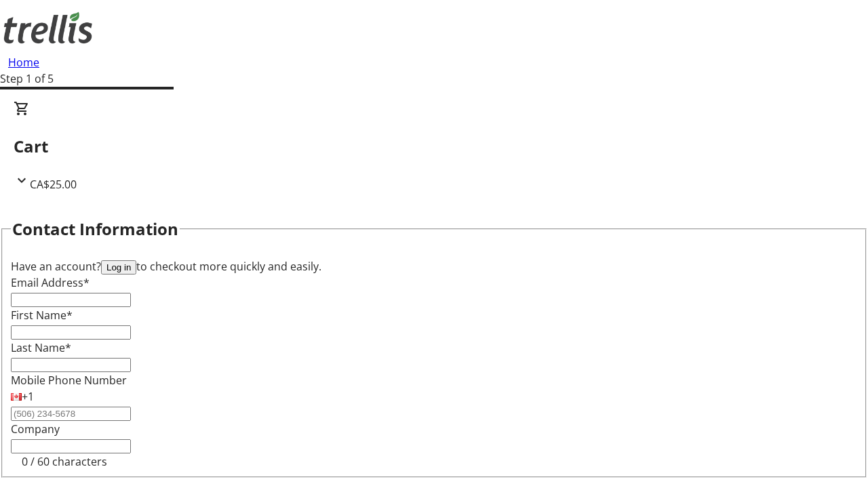 The width and height of the screenshot is (868, 488). I want to click on span: CA$25.00, so click(53, 184).